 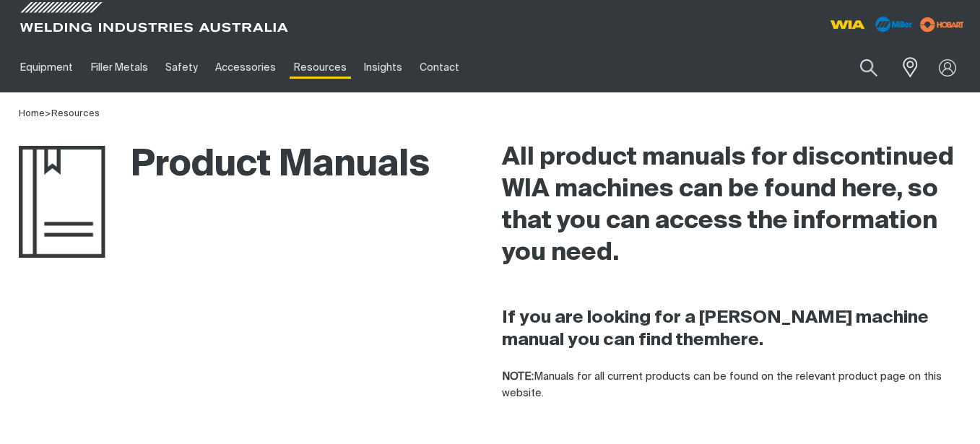 I want to click on a: Filler Metals, so click(x=119, y=67).